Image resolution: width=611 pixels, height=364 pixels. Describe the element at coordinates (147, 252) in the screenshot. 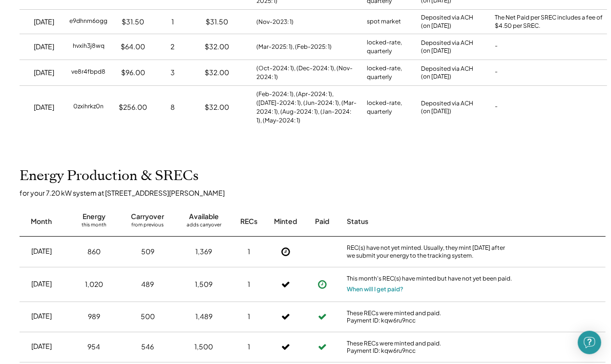

I see `div: 509` at that location.